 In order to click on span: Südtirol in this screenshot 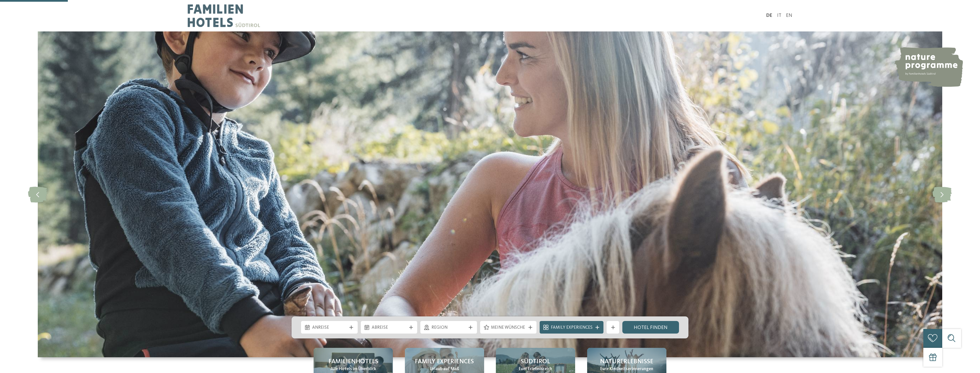, I will do `click(536, 362)`.